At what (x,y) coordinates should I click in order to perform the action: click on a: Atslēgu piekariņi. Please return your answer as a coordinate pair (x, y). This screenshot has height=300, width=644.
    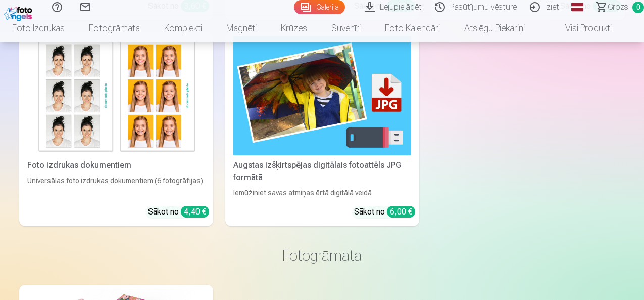
    Looking at the image, I should click on (494, 28).